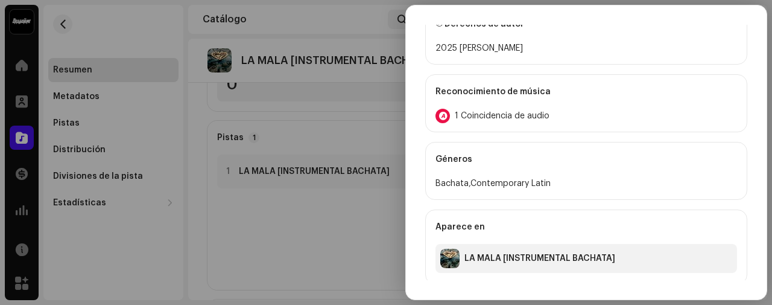 This screenshot has height=305, width=772. What do you see at coordinates (450, 258) in the screenshot?
I see `img: 1cf6cf77-5973-4566-a653-f1e3ee81bafa` at bounding box center [450, 258].